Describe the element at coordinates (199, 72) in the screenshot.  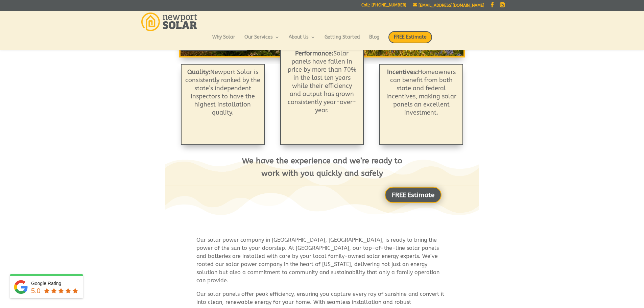
I see `strong: Quality:` at that location.